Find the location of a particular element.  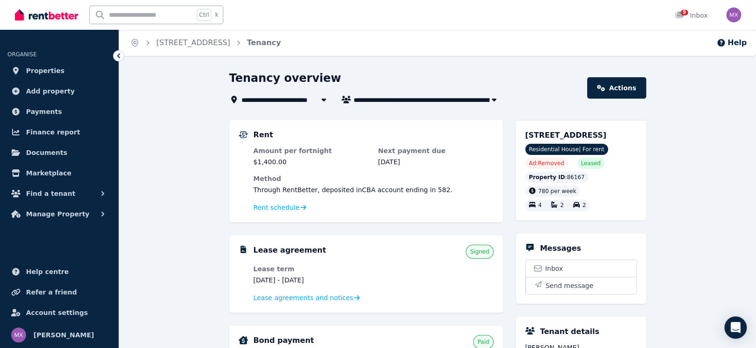

a: Rent schedule is located at coordinates (280, 208).